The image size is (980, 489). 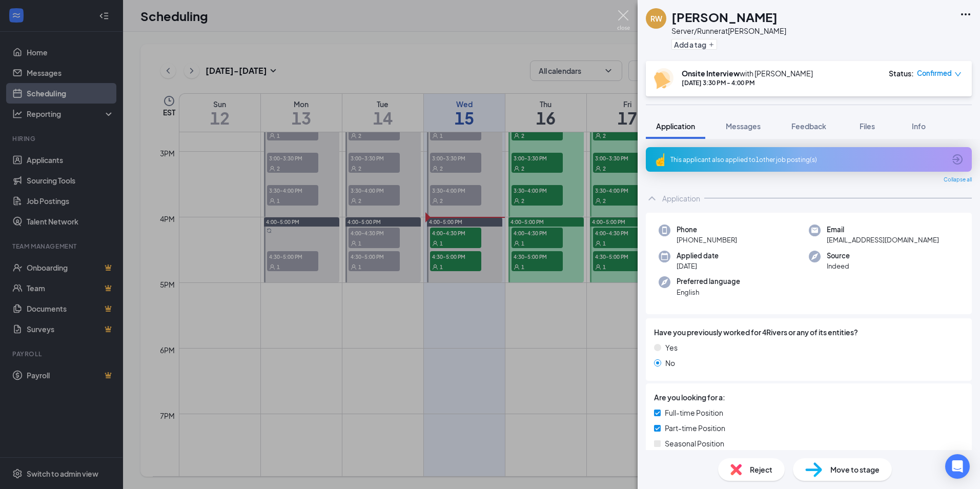 I want to click on span: Reject, so click(x=762, y=469).